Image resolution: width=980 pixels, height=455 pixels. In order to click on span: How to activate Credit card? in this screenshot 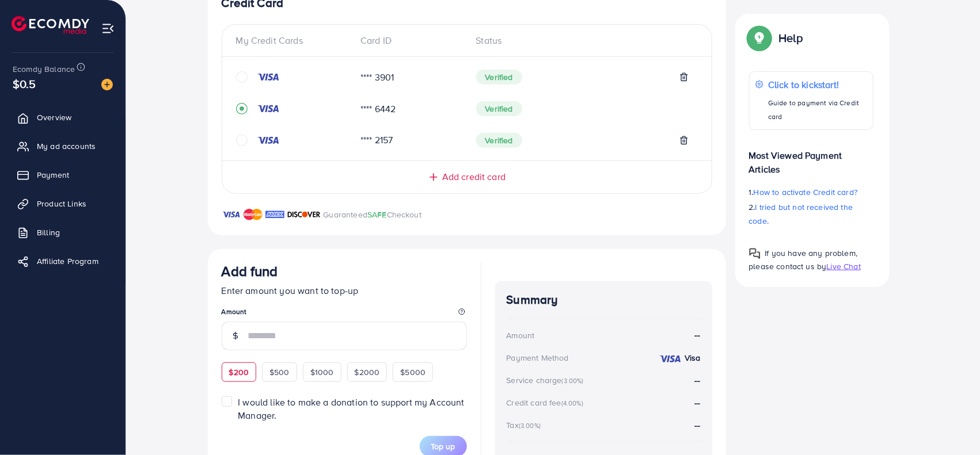, I will do `click(805, 193)`.